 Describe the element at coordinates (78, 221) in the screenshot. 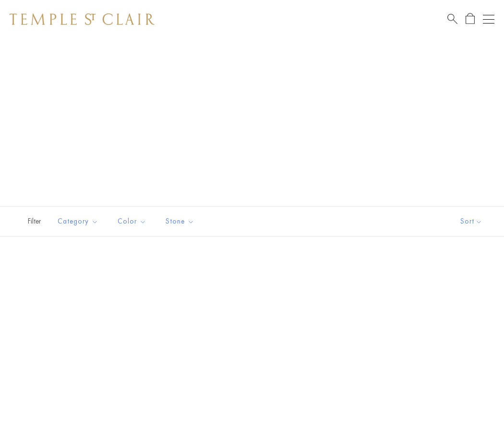

I see `button: Category` at that location.